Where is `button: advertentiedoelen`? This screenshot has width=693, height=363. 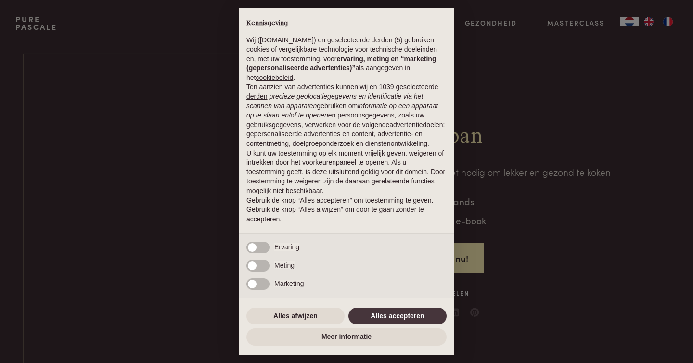
button: advertentiedoelen is located at coordinates (416, 125).